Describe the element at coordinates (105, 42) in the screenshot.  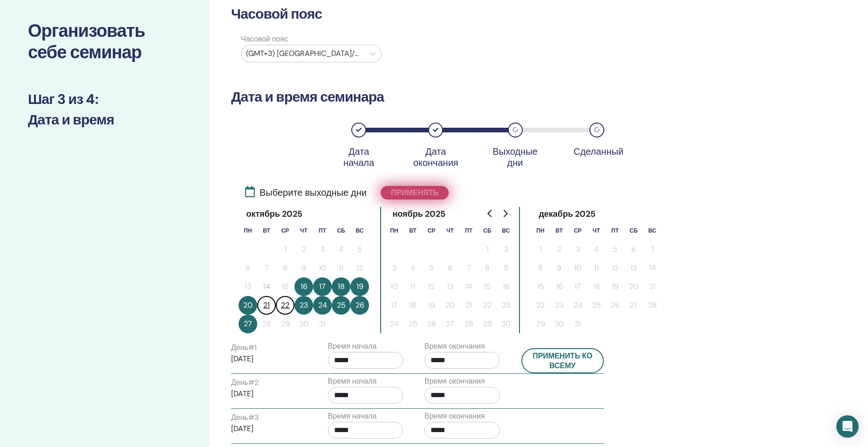
I see `h2: Организовать себе семинар` at that location.